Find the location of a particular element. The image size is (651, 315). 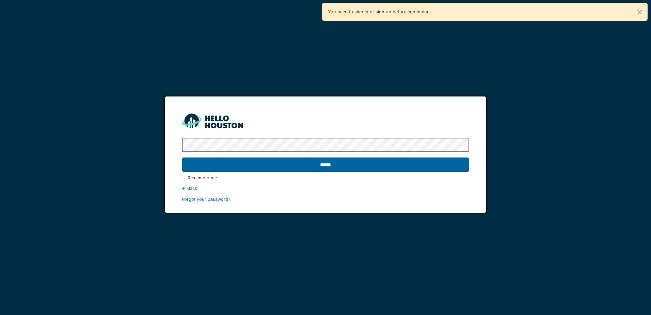

a: Forgot your password? is located at coordinates (206, 199).